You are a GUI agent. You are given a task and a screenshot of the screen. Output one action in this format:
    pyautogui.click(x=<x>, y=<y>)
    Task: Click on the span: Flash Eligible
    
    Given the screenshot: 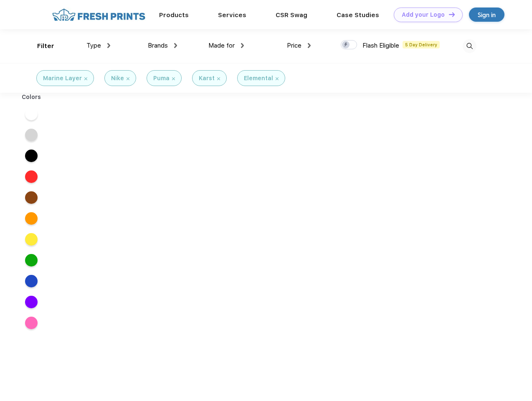 What is the action you would take?
    pyautogui.click(x=381, y=45)
    